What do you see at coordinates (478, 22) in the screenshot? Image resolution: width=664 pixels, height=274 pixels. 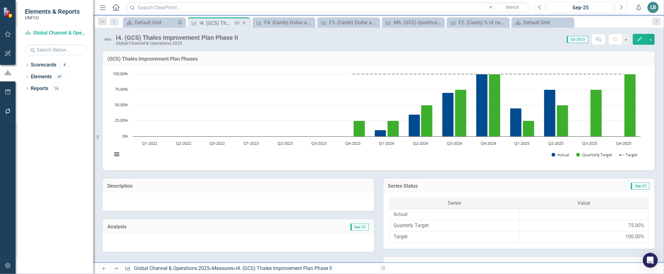 I see `a: F2. (Cards) % of new credit card account growth YOY` at bounding box center [478, 22].